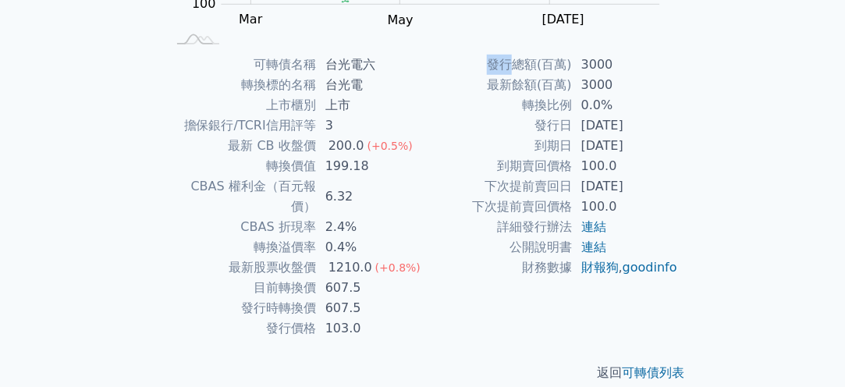 The image size is (845, 387). Describe the element at coordinates (423, 373) in the screenshot. I see `p: 返回` at that location.